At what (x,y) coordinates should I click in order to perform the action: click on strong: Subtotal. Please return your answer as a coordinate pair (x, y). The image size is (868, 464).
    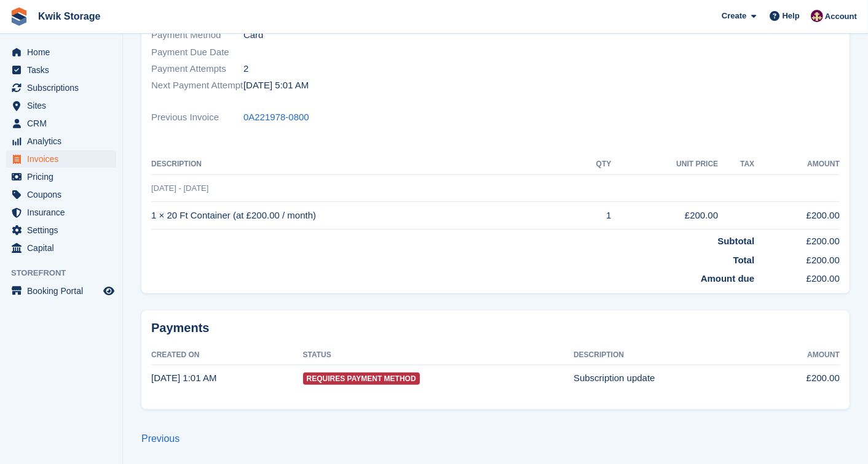
    Looking at the image, I should click on (736, 241).